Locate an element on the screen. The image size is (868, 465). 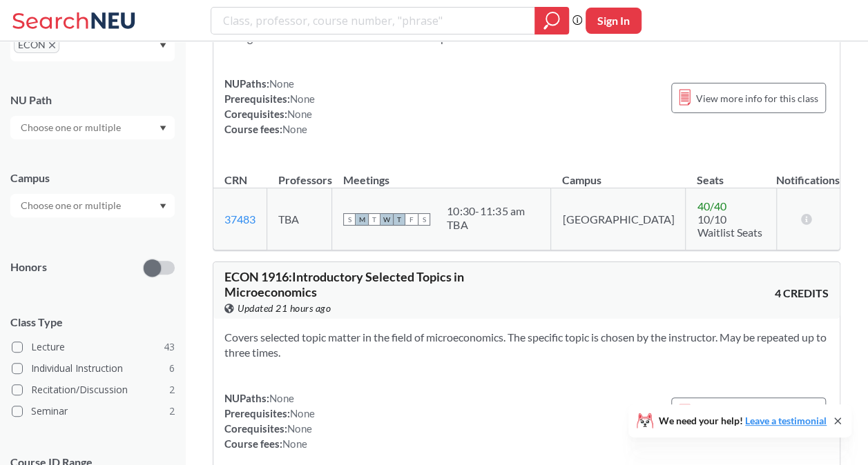
label: Individual Instruction is located at coordinates (93, 368).